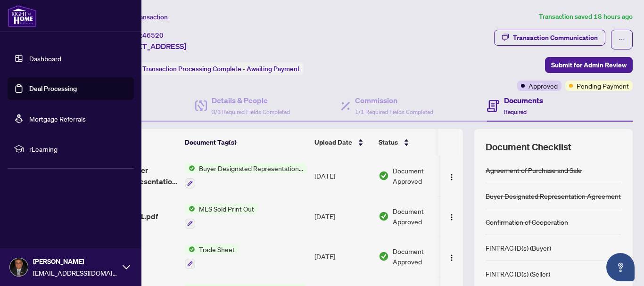  Describe the element at coordinates (555, 38) in the screenshot. I see `div: Transaction Communication` at that location.